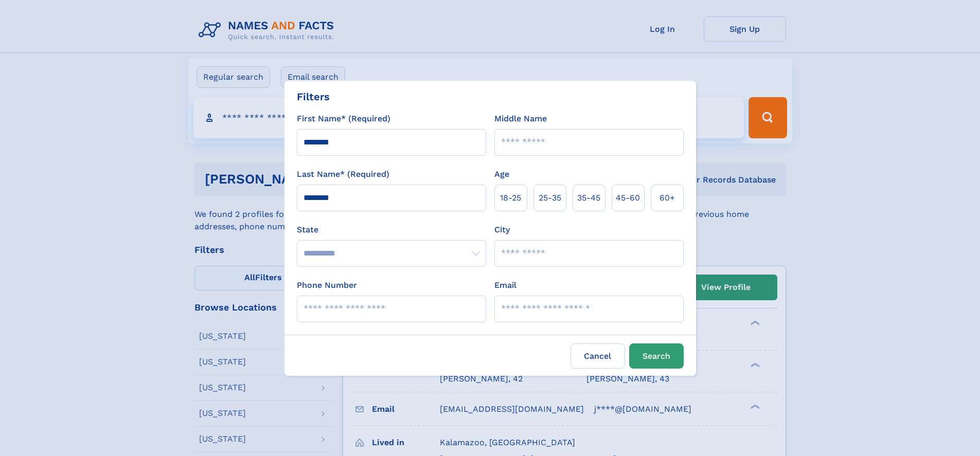  Describe the element at coordinates (627, 198) in the screenshot. I see `span: 45‑60` at that location.